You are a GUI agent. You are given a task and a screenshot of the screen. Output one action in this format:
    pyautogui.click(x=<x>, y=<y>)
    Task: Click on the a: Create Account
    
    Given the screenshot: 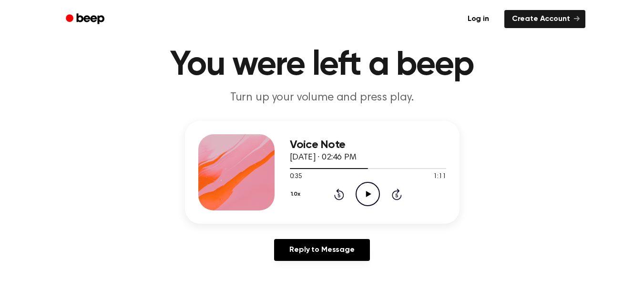 What is the action you would take?
    pyautogui.click(x=545, y=19)
    